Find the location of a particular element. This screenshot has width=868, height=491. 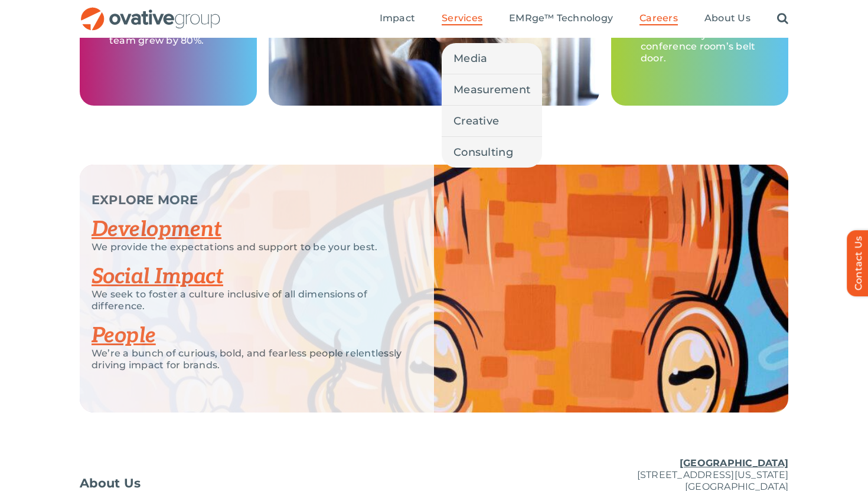

p: EXPLORE MORE is located at coordinates (248, 200).